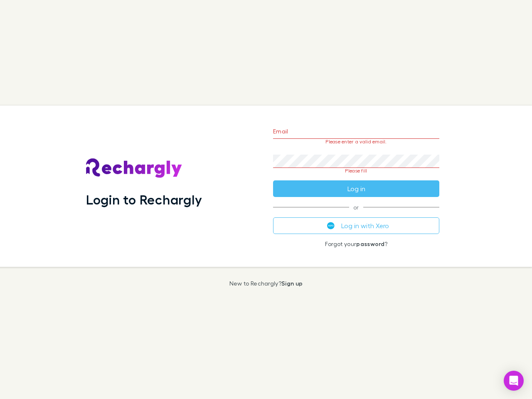  What do you see at coordinates (356, 226) in the screenshot?
I see `button: Log in with Xero` at bounding box center [356, 226].